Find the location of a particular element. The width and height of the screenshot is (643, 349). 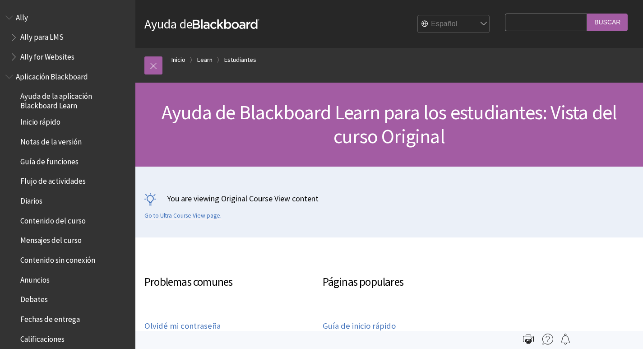

span: Flujo de actividades is located at coordinates (53, 180).